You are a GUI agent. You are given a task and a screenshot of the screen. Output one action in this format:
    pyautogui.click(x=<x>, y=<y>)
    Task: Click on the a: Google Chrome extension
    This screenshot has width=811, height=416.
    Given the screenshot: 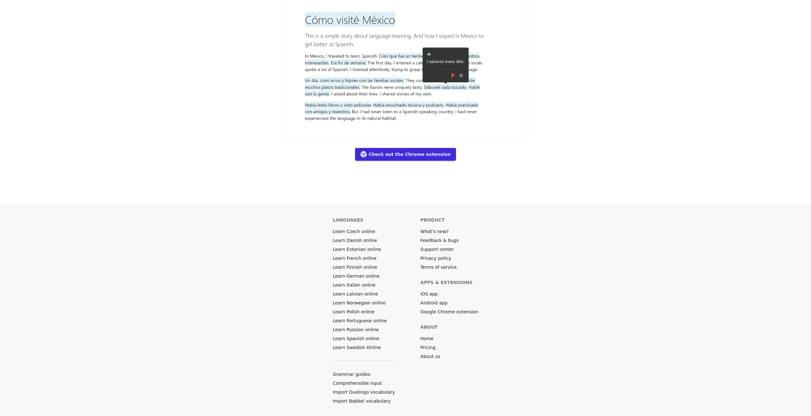 What is the action you would take?
    pyautogui.click(x=449, y=312)
    